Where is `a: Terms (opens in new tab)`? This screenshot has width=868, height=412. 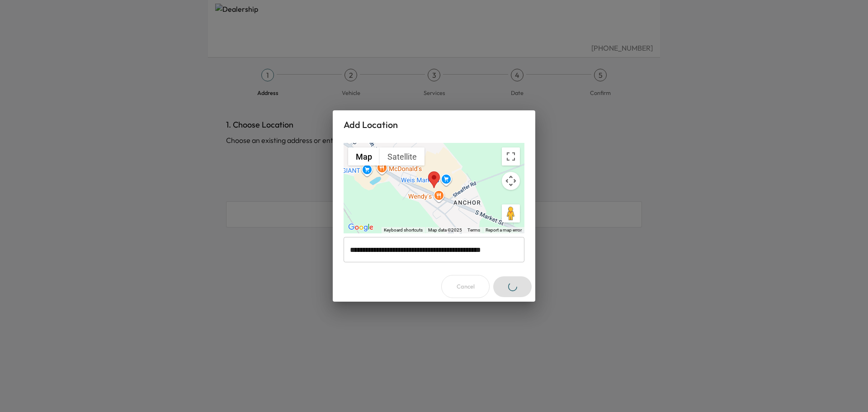
a: Terms (opens in new tab) is located at coordinates (474, 230).